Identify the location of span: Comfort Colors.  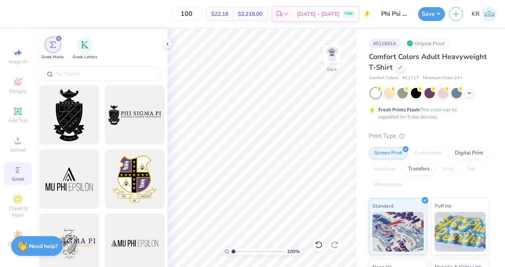
(383, 78).